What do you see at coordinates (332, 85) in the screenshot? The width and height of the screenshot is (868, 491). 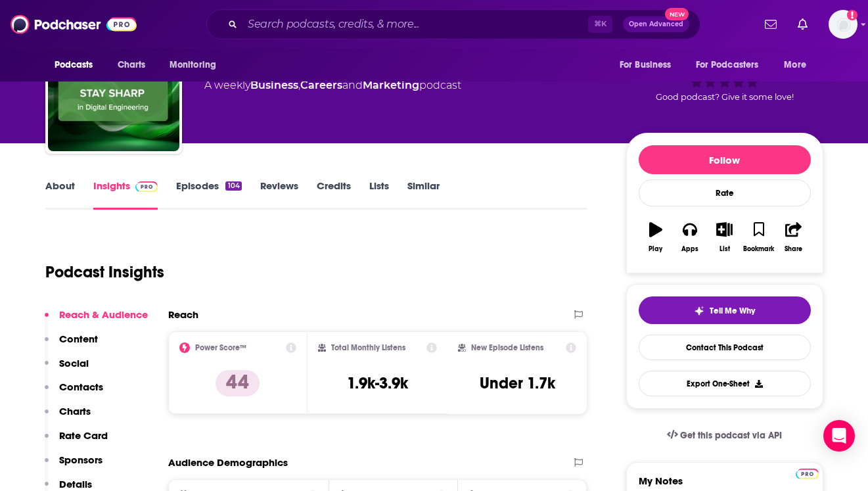 I see `div: A weekly podcast` at bounding box center [332, 85].